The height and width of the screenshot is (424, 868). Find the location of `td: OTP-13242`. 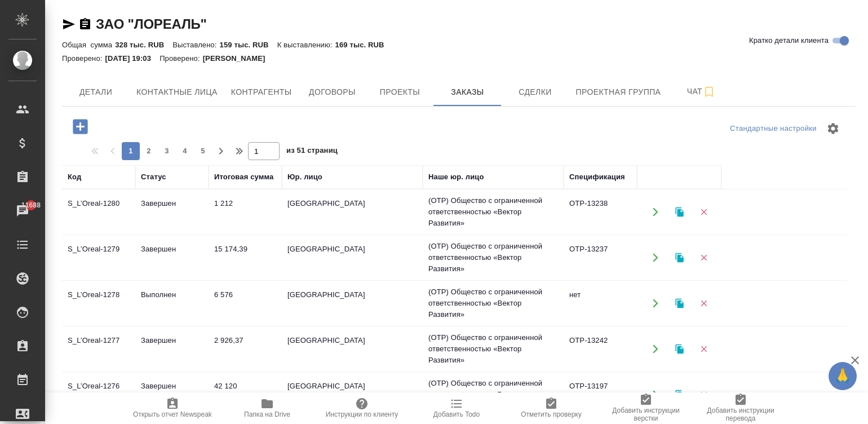

td: OTP-13242 is located at coordinates (600, 349).